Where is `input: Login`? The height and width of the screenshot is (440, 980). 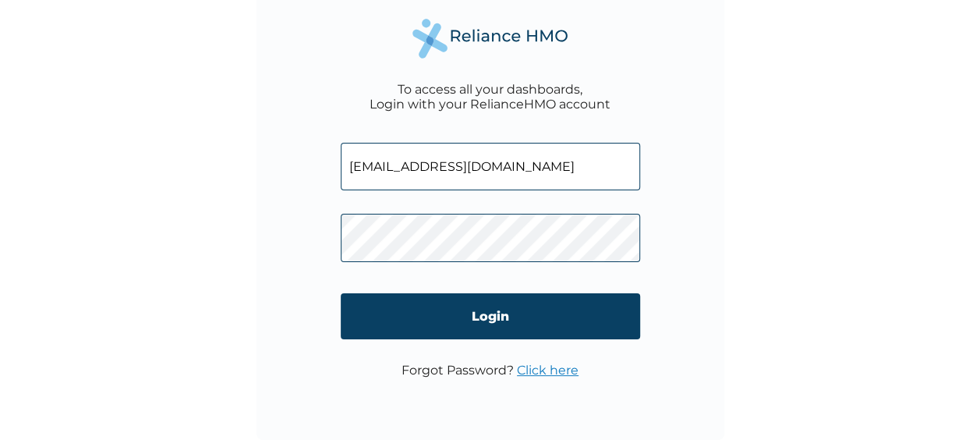 input: Login is located at coordinates (490, 316).